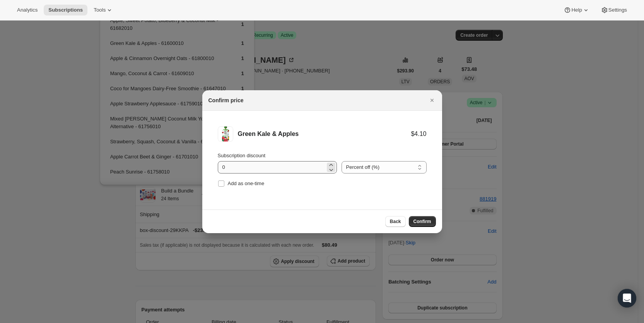  I want to click on div: Open Intercom Messenger, so click(627, 298).